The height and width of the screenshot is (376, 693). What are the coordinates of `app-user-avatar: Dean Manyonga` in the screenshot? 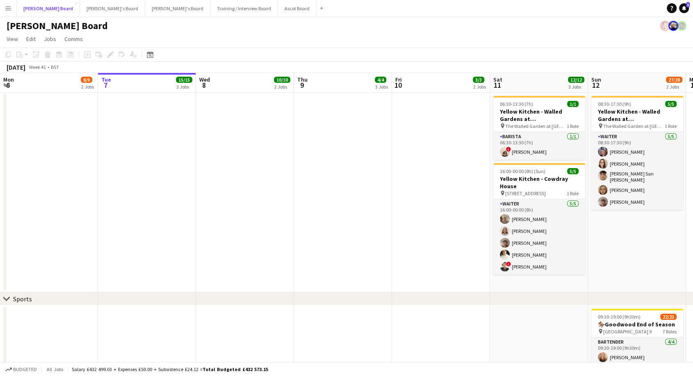 It's located at (681, 26).